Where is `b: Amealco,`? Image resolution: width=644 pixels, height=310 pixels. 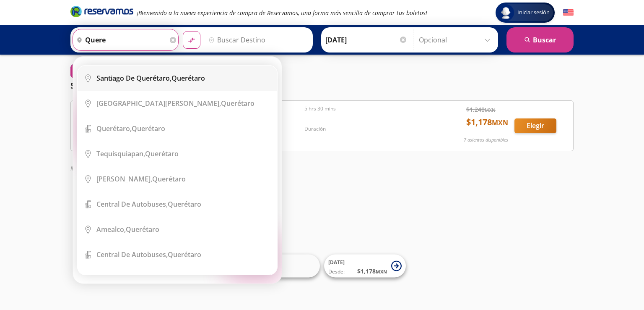 b: Amealco, is located at coordinates (111, 229).